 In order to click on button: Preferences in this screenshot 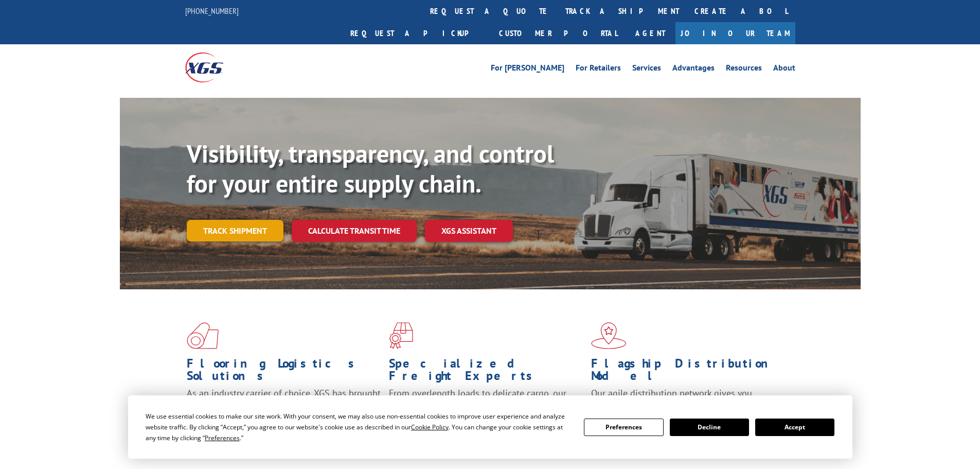, I will do `click(624, 427)`.